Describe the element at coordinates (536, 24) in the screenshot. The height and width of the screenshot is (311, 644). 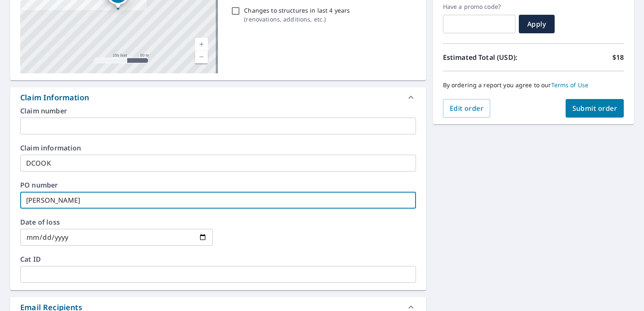
I see `button: Apply` at that location.